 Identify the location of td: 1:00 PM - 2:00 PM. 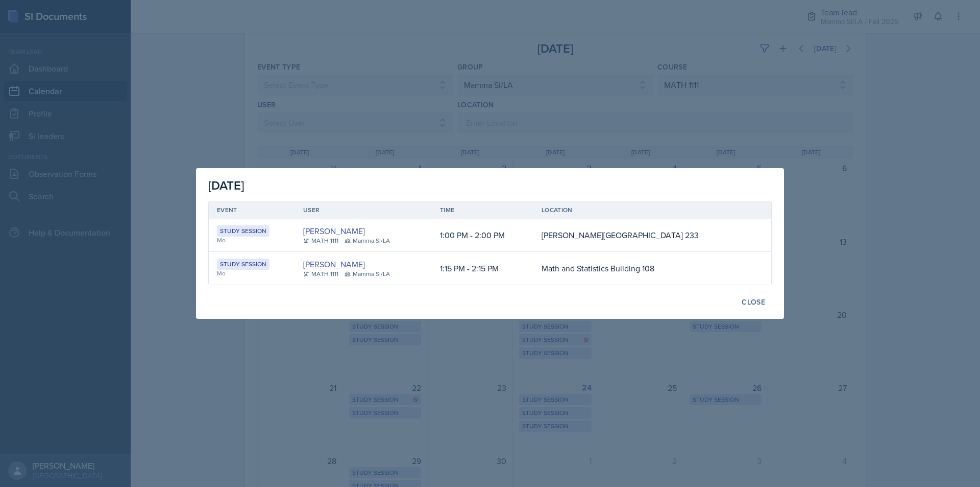
(483, 235).